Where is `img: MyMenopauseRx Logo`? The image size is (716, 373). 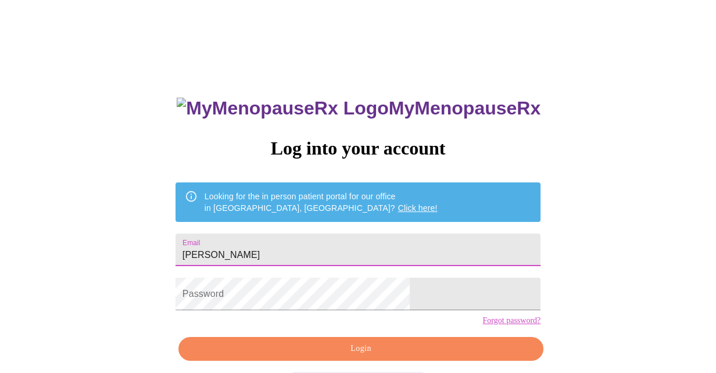
img: MyMenopauseRx Logo is located at coordinates (282, 108).